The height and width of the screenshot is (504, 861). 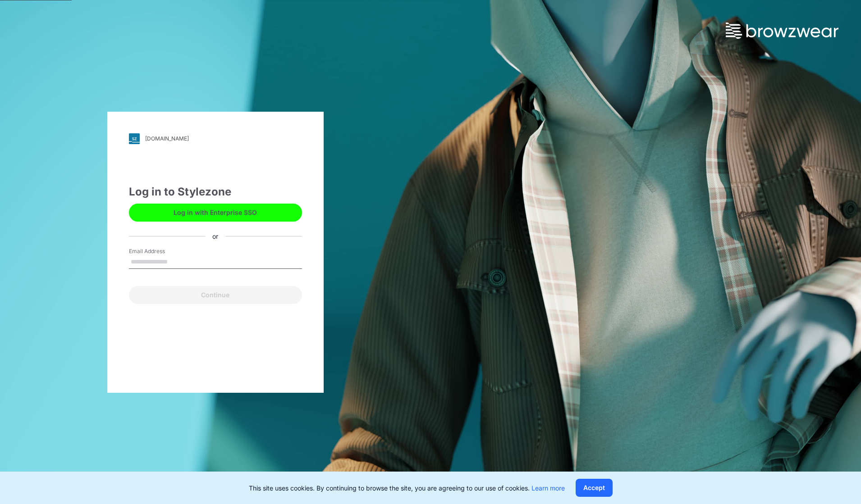 What do you see at coordinates (782, 30) in the screenshot?
I see `img: browzwear-logo.73288ffb.svg` at bounding box center [782, 30].